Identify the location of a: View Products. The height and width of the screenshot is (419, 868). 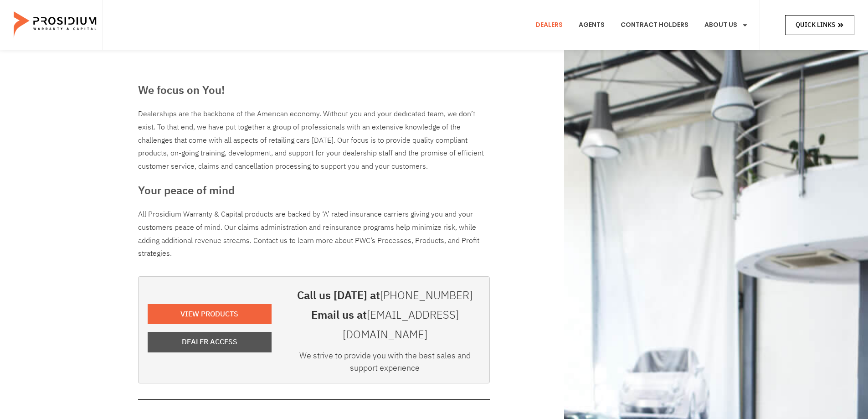
(210, 314).